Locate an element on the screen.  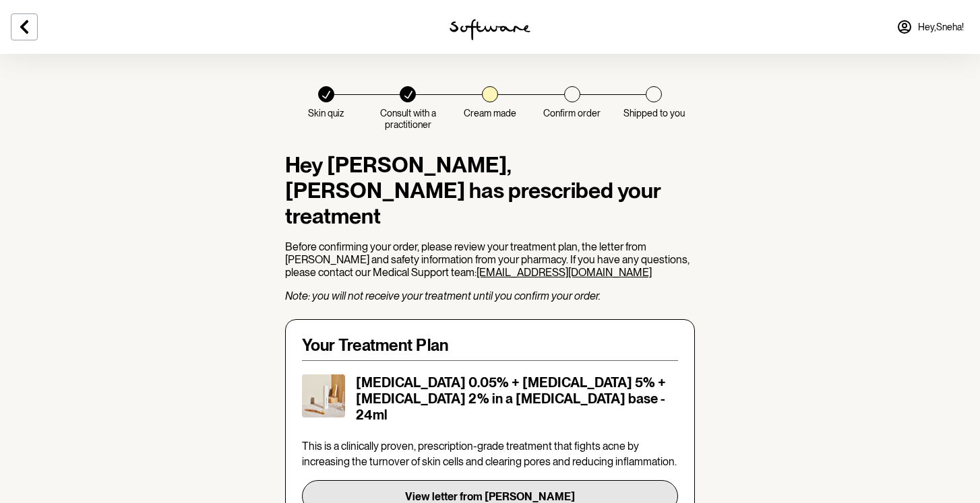
p: Shipped to you is located at coordinates (654, 113).